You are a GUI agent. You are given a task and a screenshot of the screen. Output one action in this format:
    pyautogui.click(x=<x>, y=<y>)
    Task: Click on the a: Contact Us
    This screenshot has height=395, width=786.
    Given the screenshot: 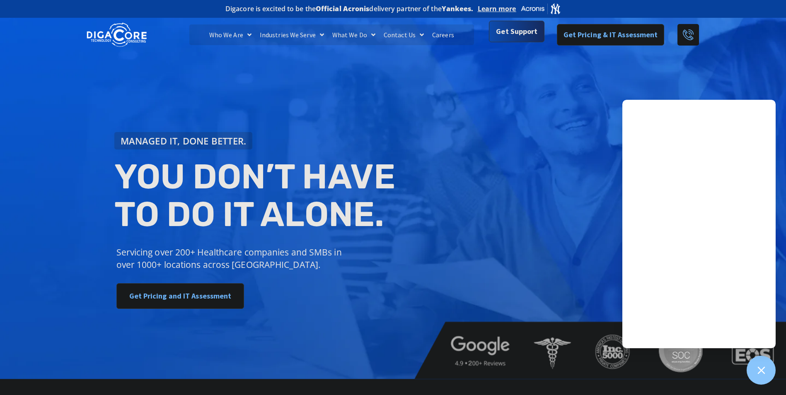 What is the action you would take?
    pyautogui.click(x=404, y=35)
    